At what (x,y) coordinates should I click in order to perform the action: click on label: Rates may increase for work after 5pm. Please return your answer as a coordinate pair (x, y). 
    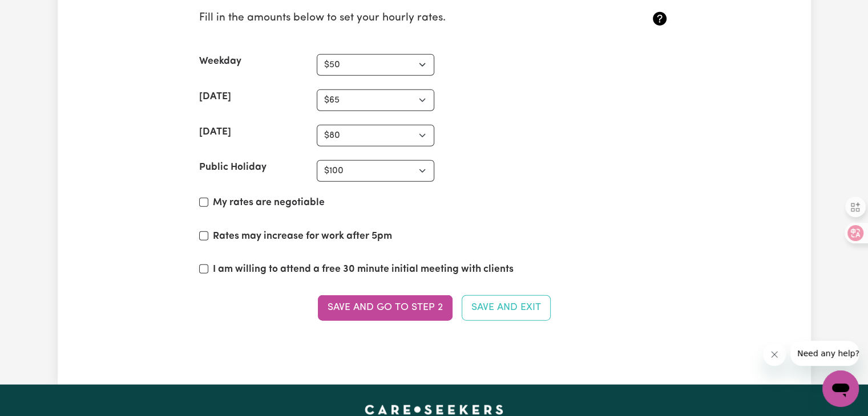
    Looking at the image, I should click on (303, 236).